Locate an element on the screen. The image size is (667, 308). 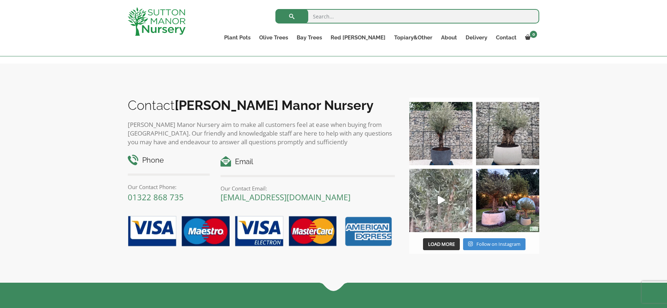
img: New arrivals Monday morning of beautiful olive trees 🤩🤩 The weather is beautiful this summer, gre... is located at coordinates (441, 200).